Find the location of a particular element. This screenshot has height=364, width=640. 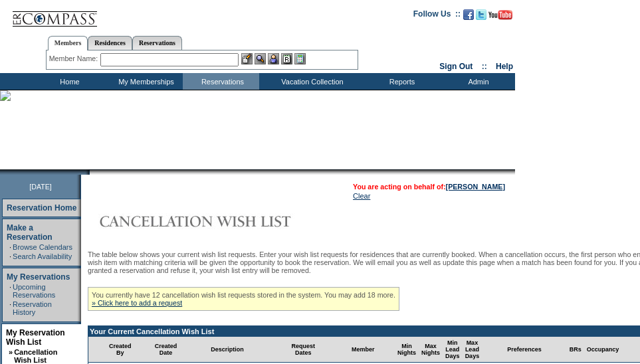

a: Browse Calendars is located at coordinates (42, 247).